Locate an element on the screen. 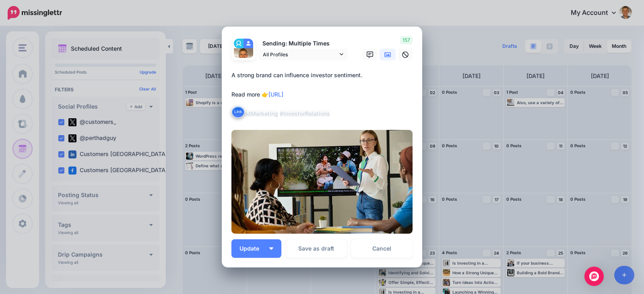  div: Open Intercom Messenger is located at coordinates (594, 276).